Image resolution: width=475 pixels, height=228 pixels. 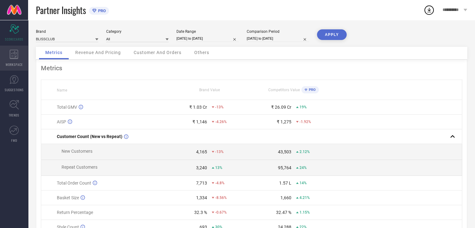 I want to click on div: 32.3 %, so click(x=201, y=213).